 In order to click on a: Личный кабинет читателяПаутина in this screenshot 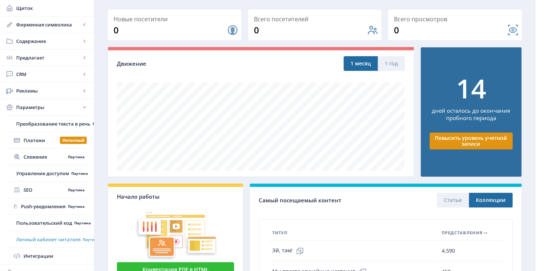, I will do `click(47, 240)`.